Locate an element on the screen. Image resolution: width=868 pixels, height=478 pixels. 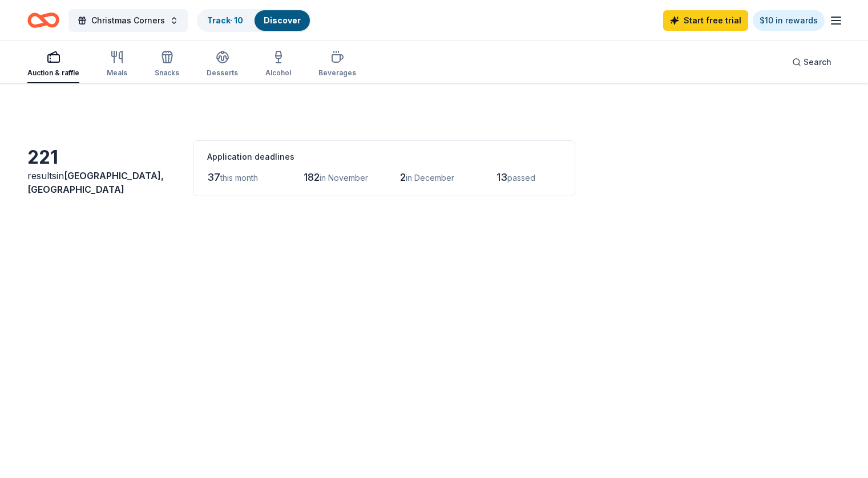
span: Search is located at coordinates (817, 62).